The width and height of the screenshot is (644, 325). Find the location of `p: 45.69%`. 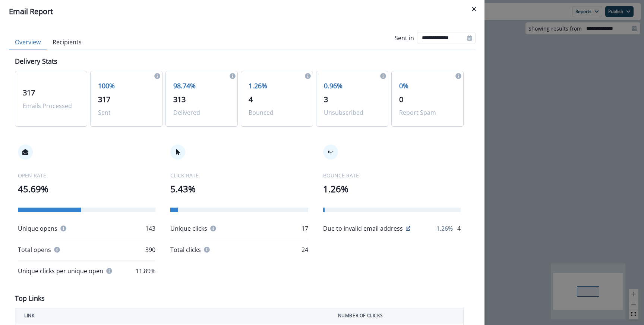

p: 45.69% is located at coordinates (87, 189).